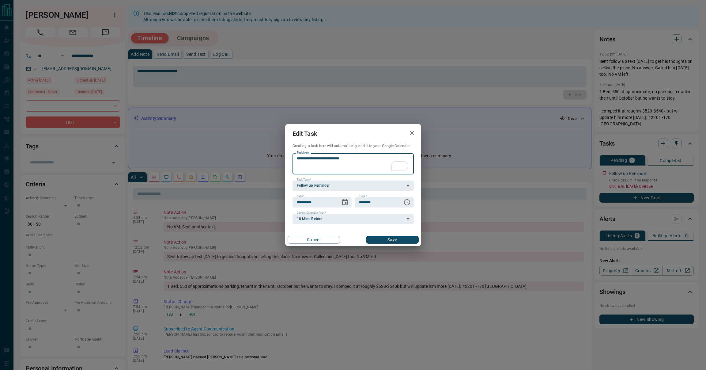 The image size is (706, 370). Describe the element at coordinates (363, 196) in the screenshot. I see `label: Time` at that location.